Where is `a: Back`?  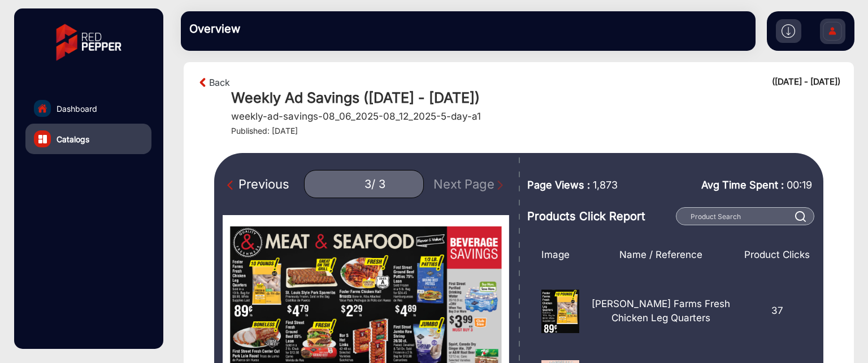
a: Back is located at coordinates (219, 83).